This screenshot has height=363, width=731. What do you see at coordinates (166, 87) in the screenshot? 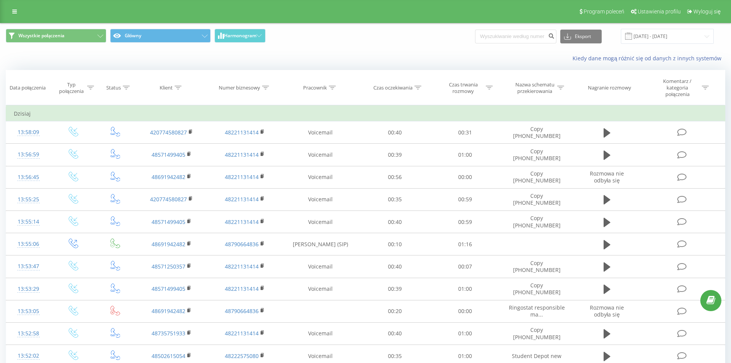
I see `div: Klient` at bounding box center [166, 87].